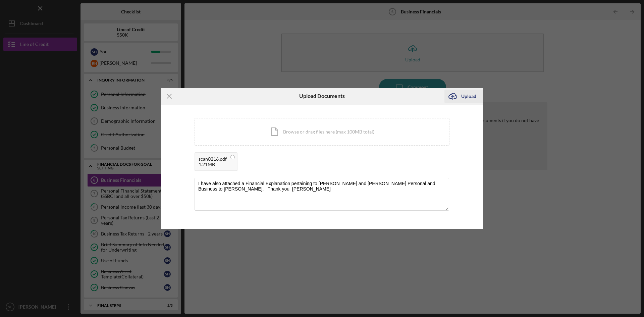 This screenshot has width=644, height=317. What do you see at coordinates (212, 165) in the screenshot?
I see `div: 1.21MB` at bounding box center [212, 165].